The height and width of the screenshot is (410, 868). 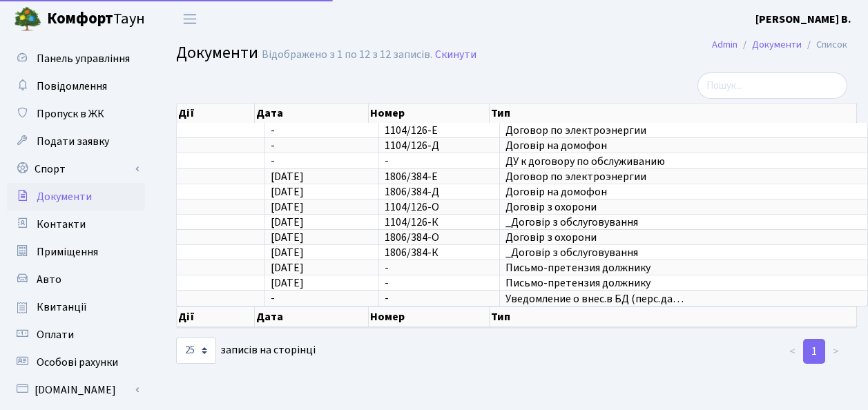 I want to click on span: Квитанції, so click(x=62, y=308).